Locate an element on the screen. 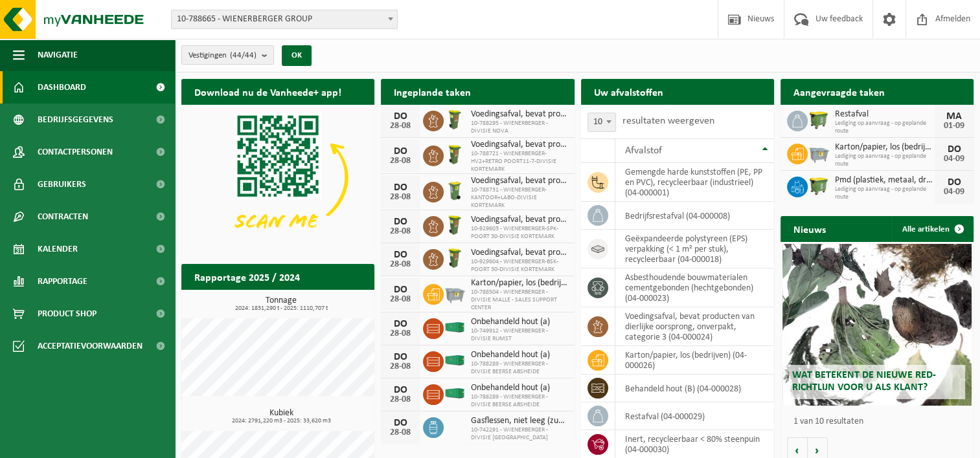 The image size is (980, 458). span: Bedrijfsgegevens is located at coordinates (75, 120).